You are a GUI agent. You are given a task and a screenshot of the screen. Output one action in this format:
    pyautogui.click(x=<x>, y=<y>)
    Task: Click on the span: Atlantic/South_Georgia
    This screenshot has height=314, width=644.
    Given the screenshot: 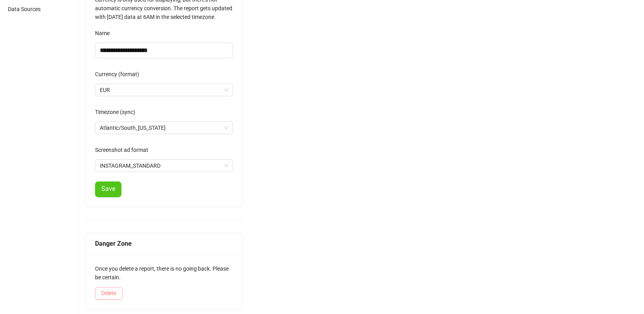 What is the action you would take?
    pyautogui.click(x=164, y=128)
    